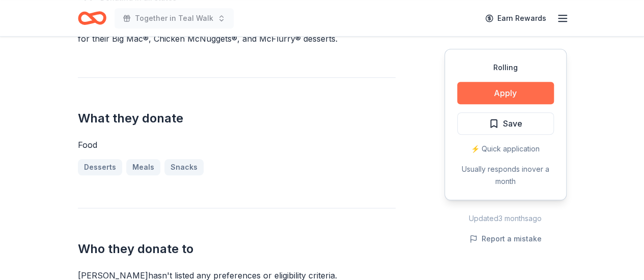 The height and width of the screenshot is (280, 644). Describe the element at coordinates (516, 18) in the screenshot. I see `a: Earn Rewards` at that location.